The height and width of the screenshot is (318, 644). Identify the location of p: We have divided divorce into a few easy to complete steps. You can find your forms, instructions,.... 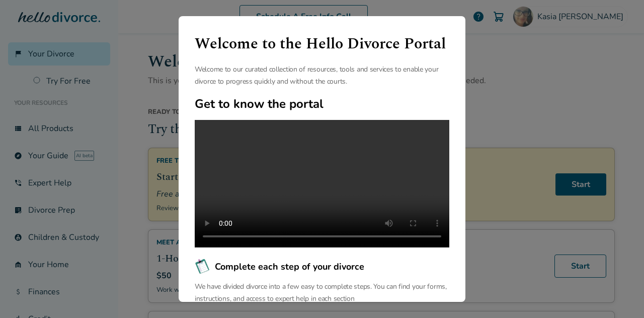
(322, 292).